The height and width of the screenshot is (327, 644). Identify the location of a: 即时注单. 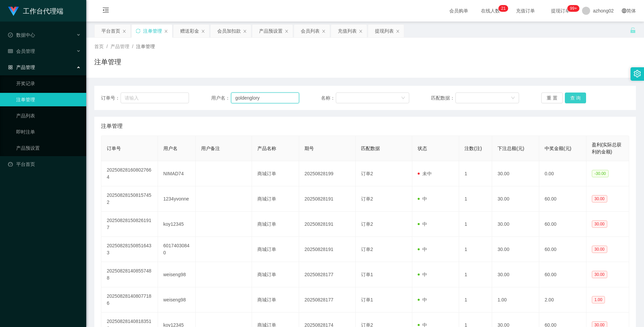
(49, 132).